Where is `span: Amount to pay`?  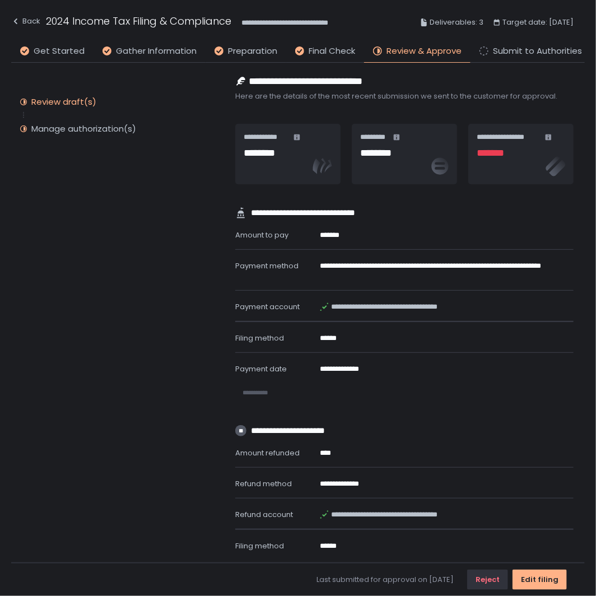 span: Amount to pay is located at coordinates (261, 235).